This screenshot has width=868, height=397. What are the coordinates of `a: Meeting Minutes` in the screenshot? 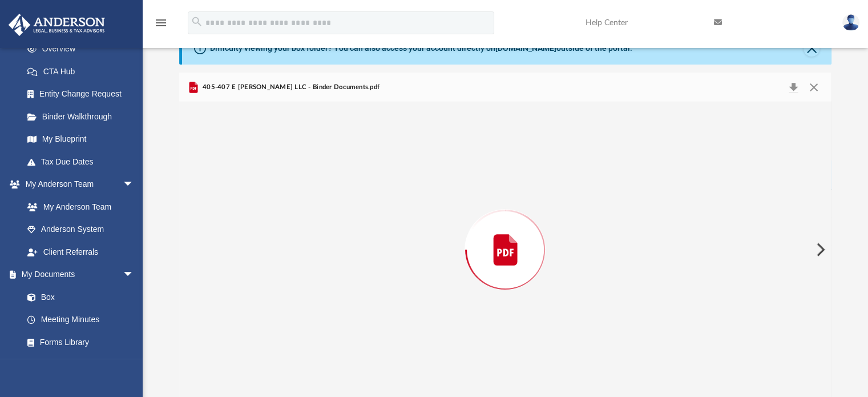 It's located at (80, 320).